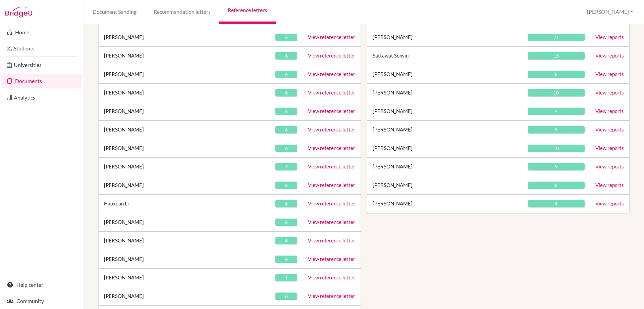  Describe the element at coordinates (286, 167) in the screenshot. I see `div: 7` at that location.